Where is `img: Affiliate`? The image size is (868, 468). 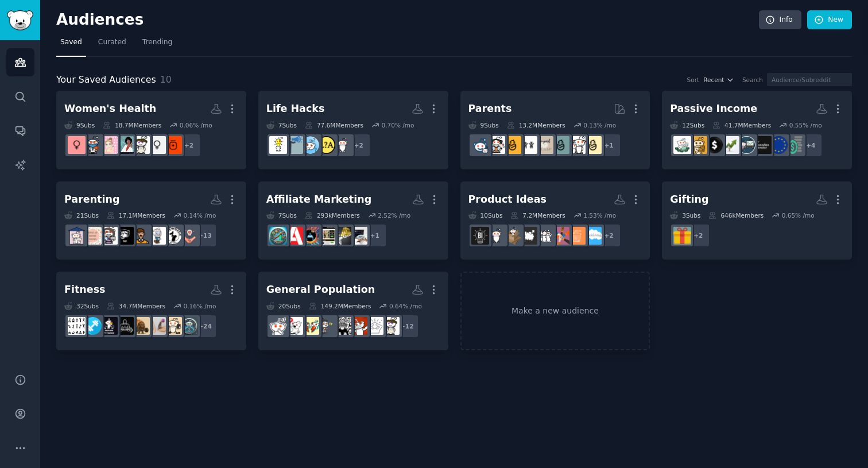
img: Affiliate is located at coordinates (294, 235).